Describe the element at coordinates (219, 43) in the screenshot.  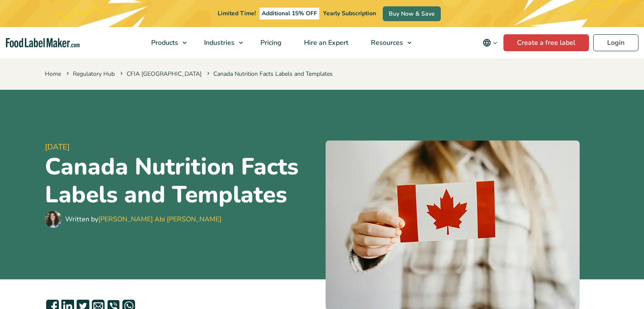
I see `span: Industries` at that location.